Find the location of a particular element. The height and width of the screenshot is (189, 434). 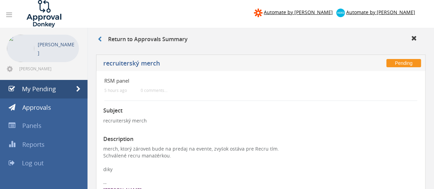

span: Approvals is located at coordinates (37, 108).